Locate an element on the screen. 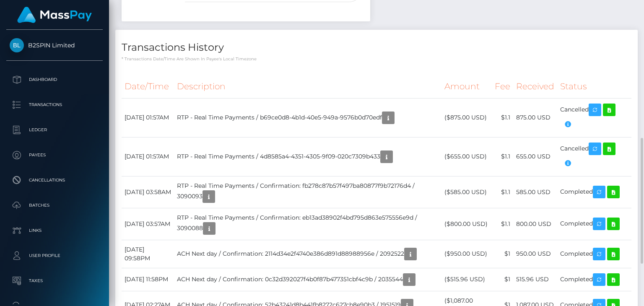  td: 950.00 USD is located at coordinates (535, 254).